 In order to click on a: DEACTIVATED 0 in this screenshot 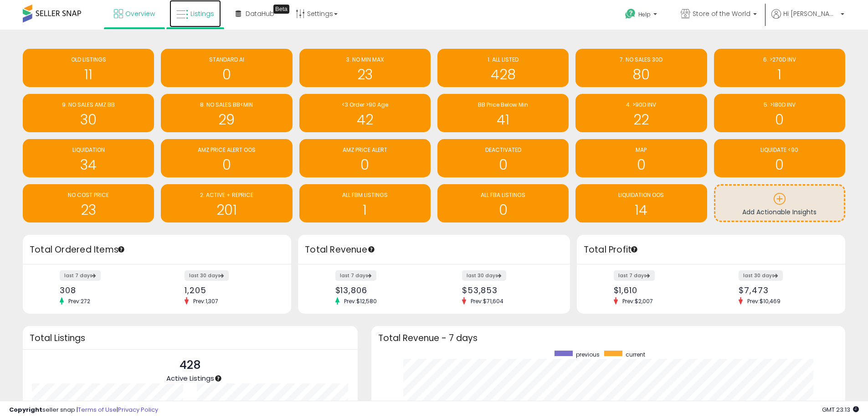, I will do `click(503, 158)`.